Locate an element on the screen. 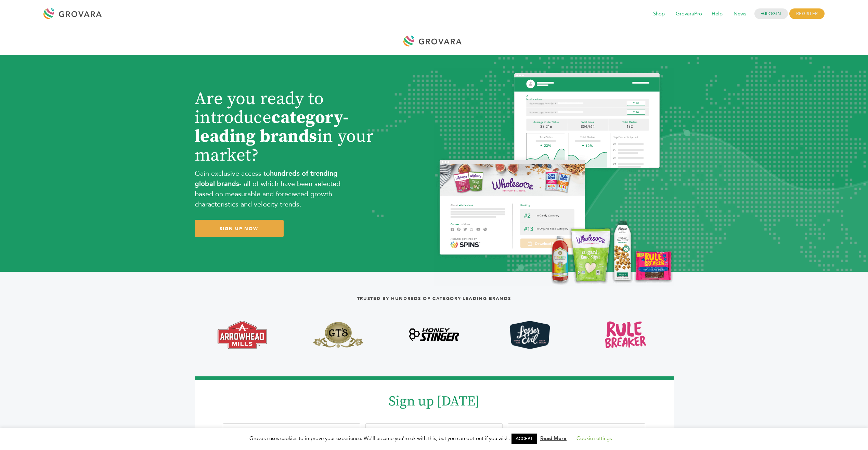 This screenshot has height=450, width=868. a: GrovaraPro is located at coordinates (689, 14).